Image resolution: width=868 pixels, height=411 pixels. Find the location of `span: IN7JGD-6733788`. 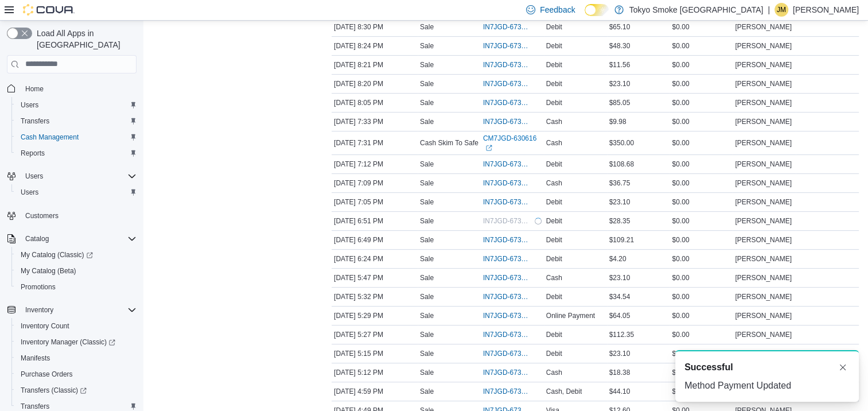

span: IN7JGD-6733788 is located at coordinates (507, 297).